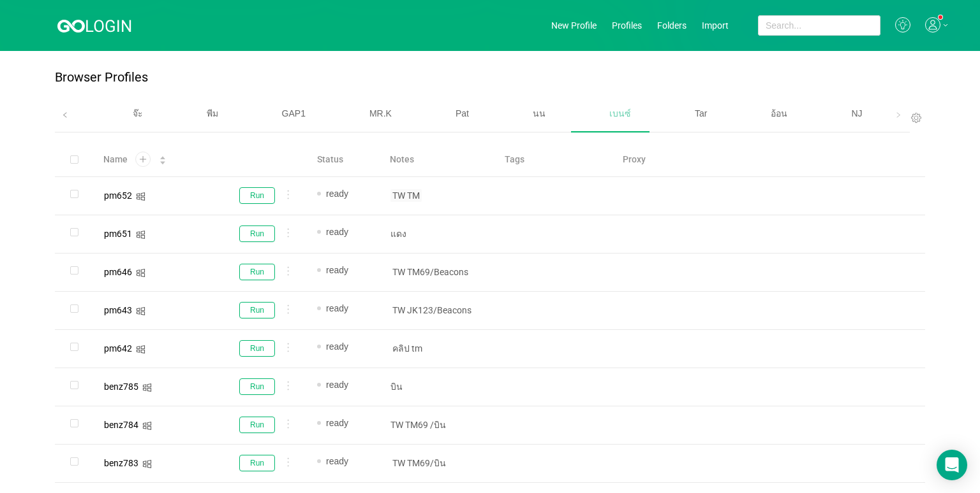  I want to click on div: pm642, so click(118, 348).